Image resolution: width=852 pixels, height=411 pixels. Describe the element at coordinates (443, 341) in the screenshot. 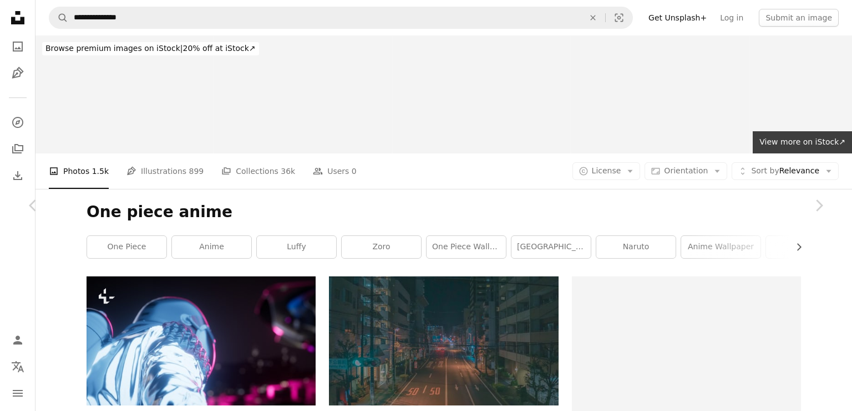

I see `a: aerial view photography of road between highrise building` at that location.